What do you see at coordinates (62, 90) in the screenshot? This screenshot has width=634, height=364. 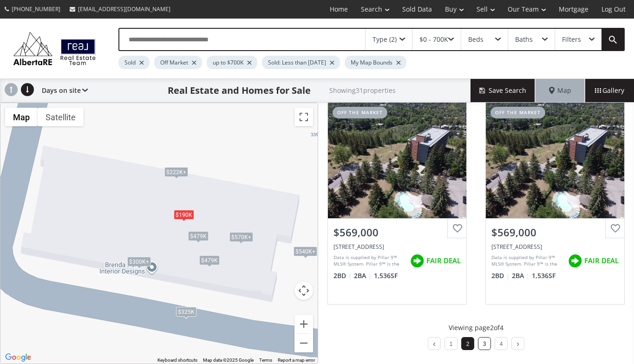 I see `div: Days on site` at bounding box center [62, 90].